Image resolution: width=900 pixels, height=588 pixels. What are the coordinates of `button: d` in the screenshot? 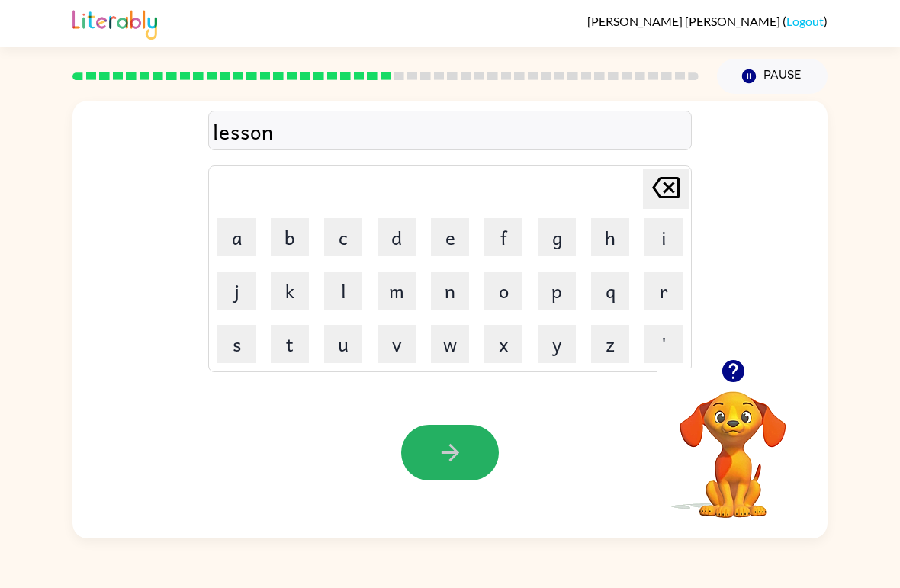 It's located at (397, 237).